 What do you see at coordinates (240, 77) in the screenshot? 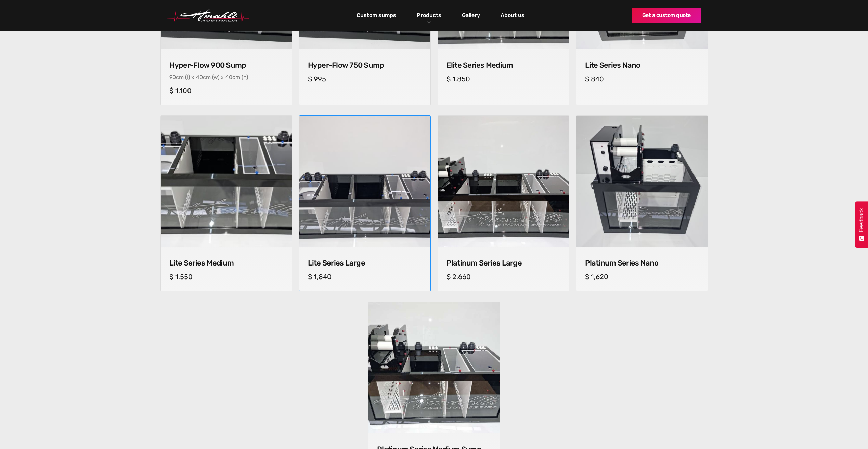
I see `div: cm (h)` at bounding box center [240, 77].